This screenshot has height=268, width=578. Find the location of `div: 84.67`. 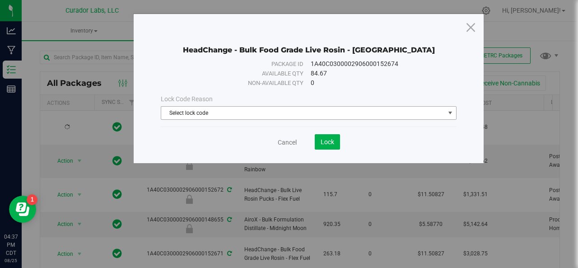

div: 84.67 is located at coordinates (377, 73).